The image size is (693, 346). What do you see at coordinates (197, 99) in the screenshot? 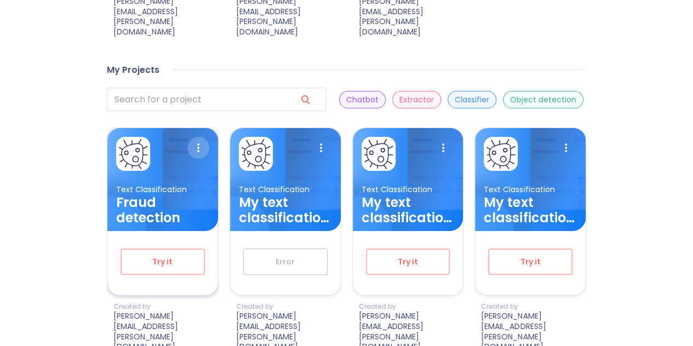
I see `input: search` at bounding box center [197, 99].